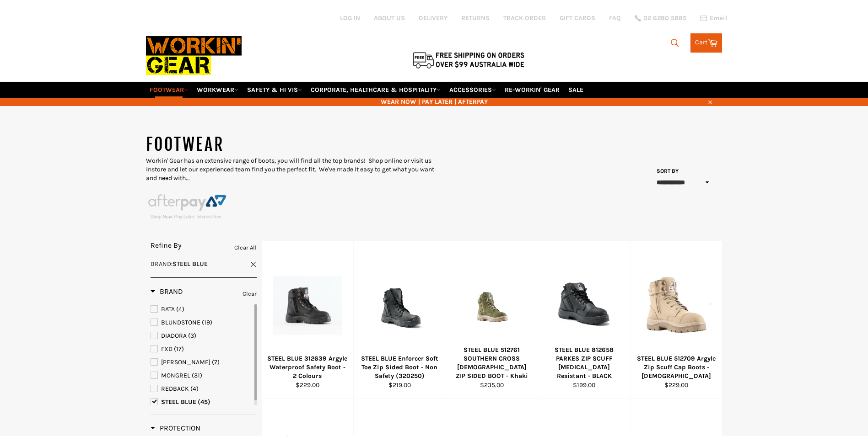 The height and width of the screenshot is (436, 868). What do you see at coordinates (718, 18) in the screenshot?
I see `span: Email` at bounding box center [718, 18].